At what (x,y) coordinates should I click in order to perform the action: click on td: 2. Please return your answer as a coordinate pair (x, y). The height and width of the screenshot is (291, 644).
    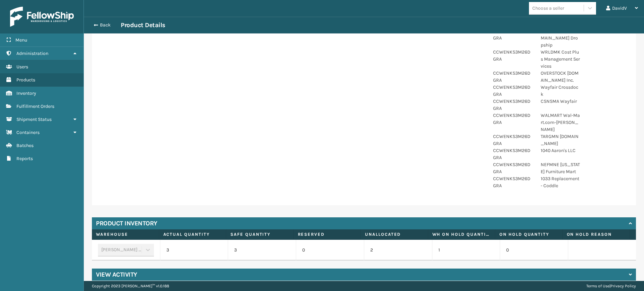
    Looking at the image, I should click on (398, 251).